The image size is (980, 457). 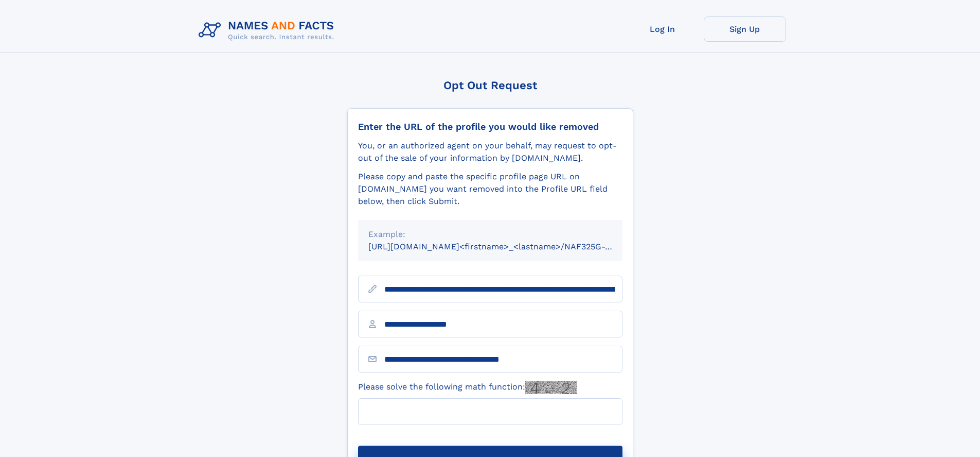 What do you see at coordinates (467, 387) in the screenshot?
I see `label: Please solve the following math function:` at bounding box center [467, 387].